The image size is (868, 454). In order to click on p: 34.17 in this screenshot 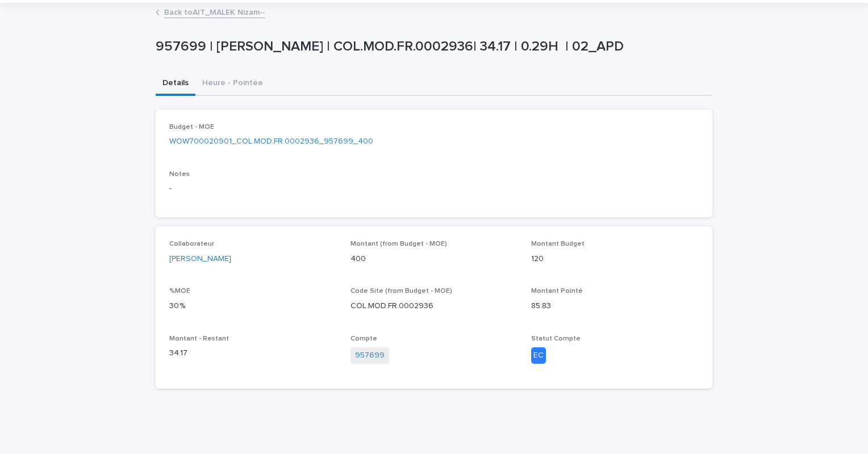, I will do `click(253, 353)`.